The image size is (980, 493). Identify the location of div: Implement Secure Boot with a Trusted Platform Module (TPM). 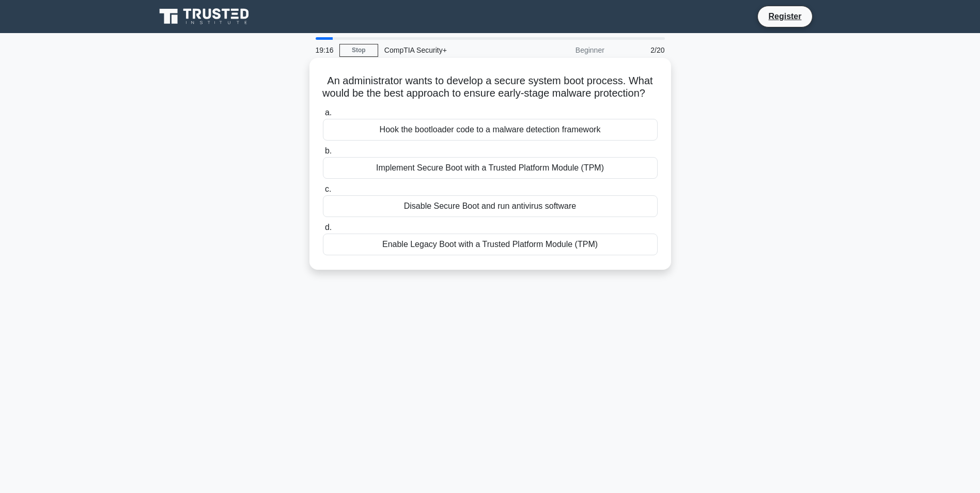
(490, 168).